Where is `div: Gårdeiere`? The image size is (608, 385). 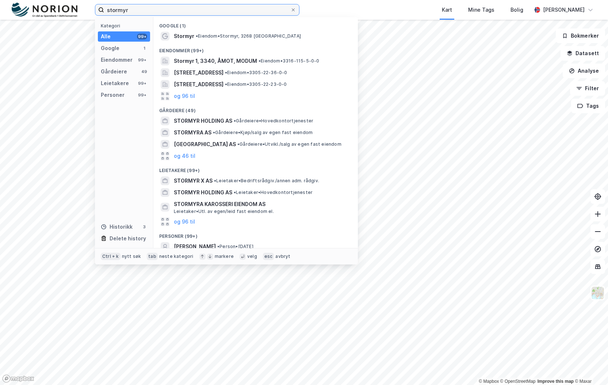
div: Gårdeiere is located at coordinates (114, 72).